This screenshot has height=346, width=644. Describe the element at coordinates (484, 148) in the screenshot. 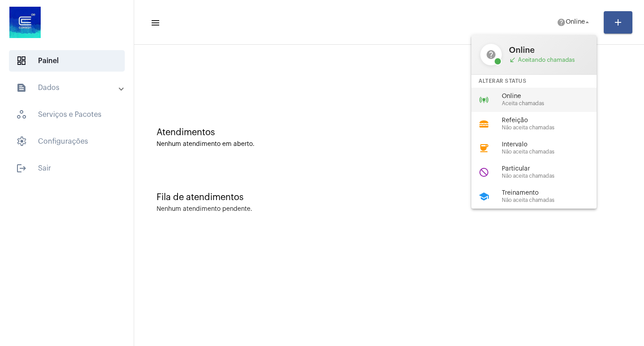

I see `mat-icon: coffee` at that location.